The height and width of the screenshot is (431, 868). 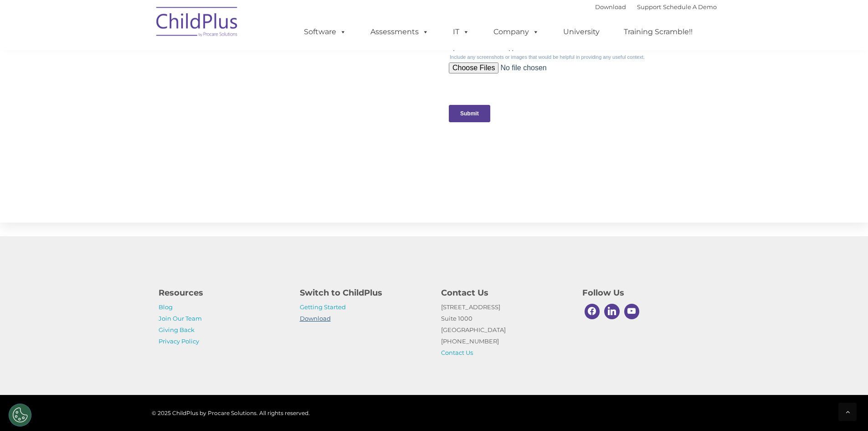 What do you see at coordinates (690, 7) in the screenshot?
I see `a: Schedule A Demo` at bounding box center [690, 7].